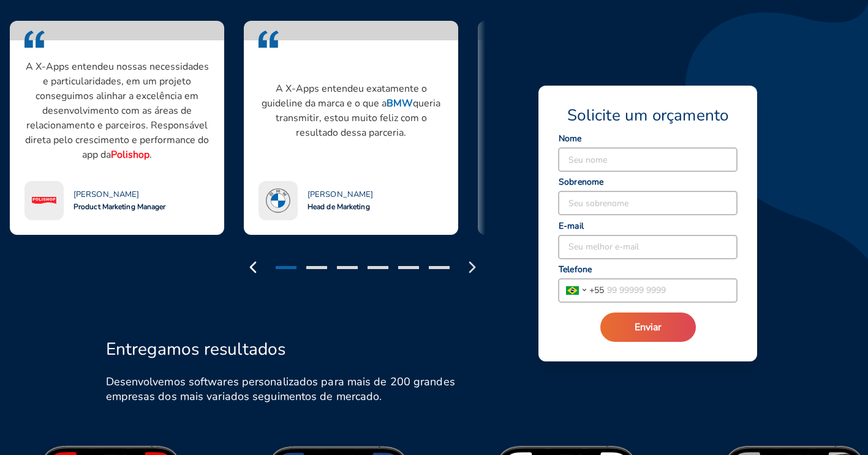 This screenshot has height=455, width=868. I want to click on strong: Polishop, so click(130, 155).